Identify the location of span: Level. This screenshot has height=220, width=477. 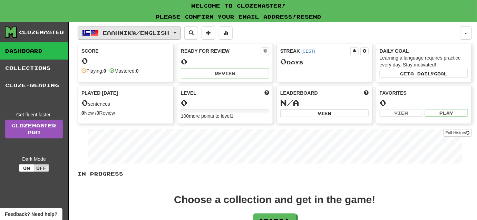
(188, 93).